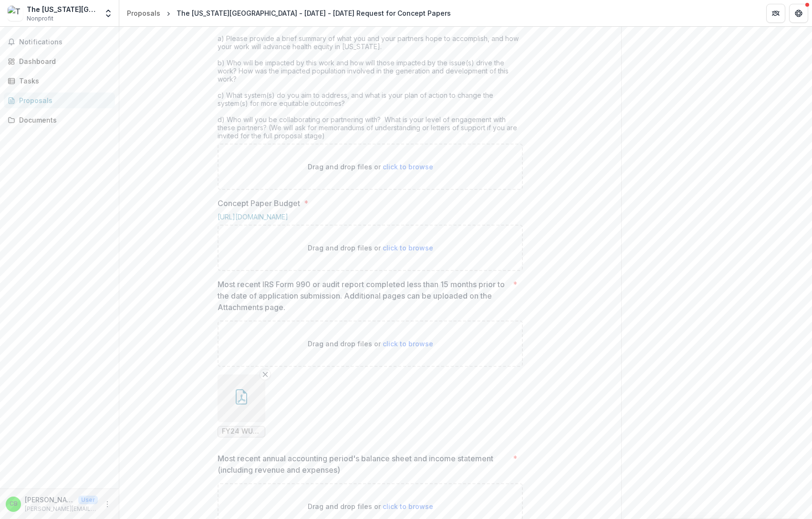 The height and width of the screenshot is (519, 812). I want to click on img: The Washington University, so click(15, 13).